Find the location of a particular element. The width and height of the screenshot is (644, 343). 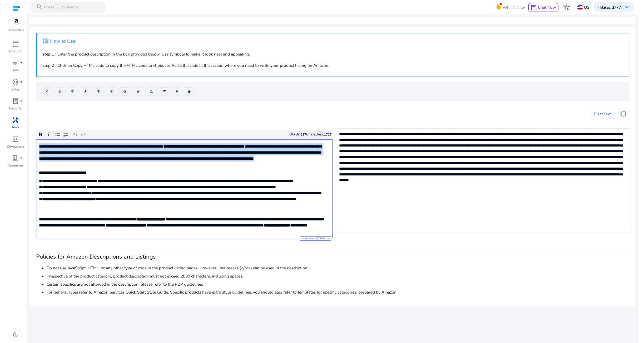

span: Clear Text is located at coordinates (603, 114).